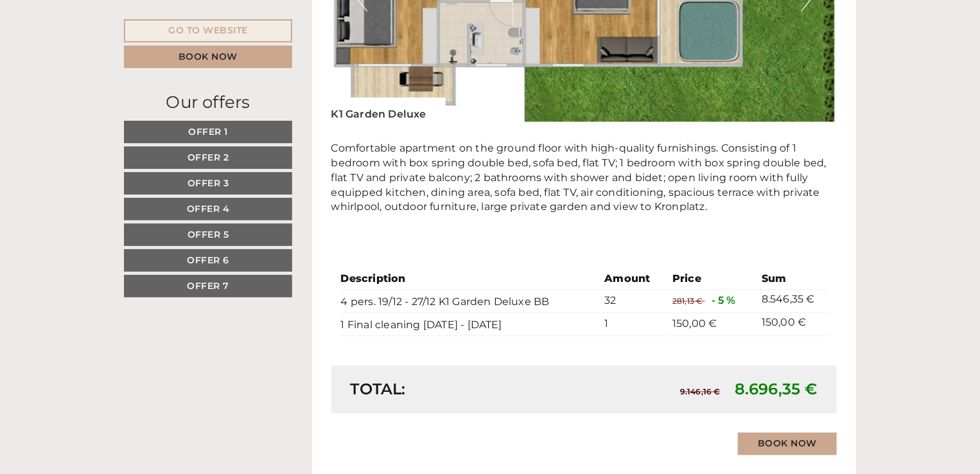 Image resolution: width=980 pixels, height=474 pixels. Describe the element at coordinates (634, 324) in the screenshot. I see `td: 1` at that location.